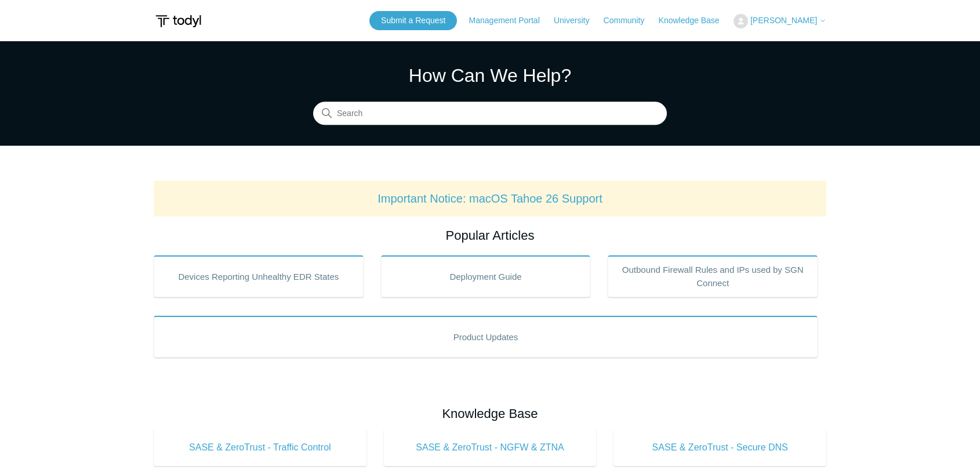  I want to click on a: Deployment Guide, so click(486, 276).